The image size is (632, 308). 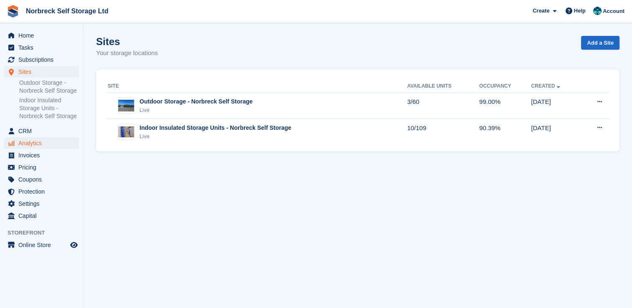 What do you see at coordinates (43, 180) in the screenshot?
I see `span: Coupons` at bounding box center [43, 180].